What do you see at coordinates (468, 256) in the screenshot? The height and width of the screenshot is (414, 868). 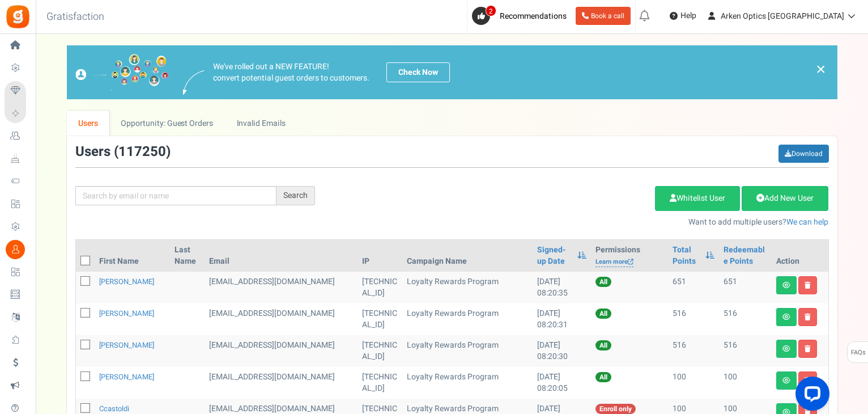 I see `th: Campaign Name` at bounding box center [468, 256].